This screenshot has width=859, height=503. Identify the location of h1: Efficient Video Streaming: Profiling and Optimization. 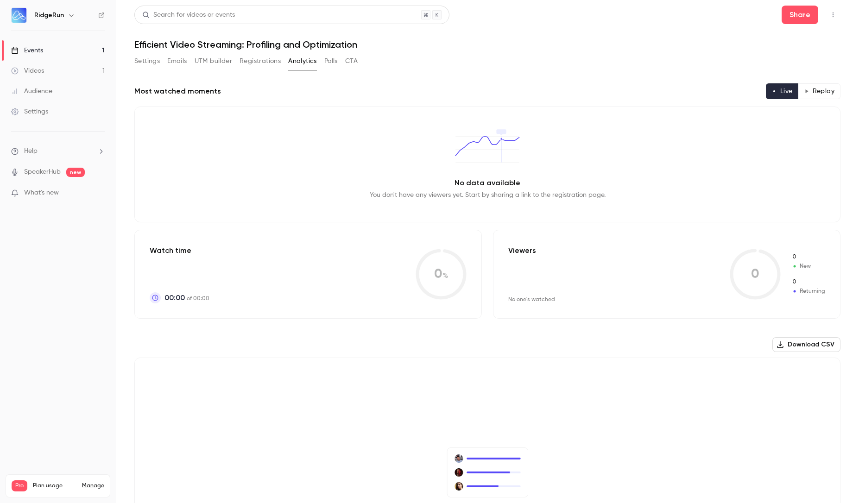
(487, 44).